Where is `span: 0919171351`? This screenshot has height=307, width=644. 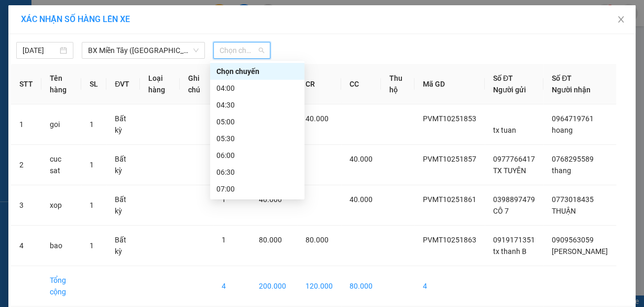 span: 0919171351 is located at coordinates (514, 240).